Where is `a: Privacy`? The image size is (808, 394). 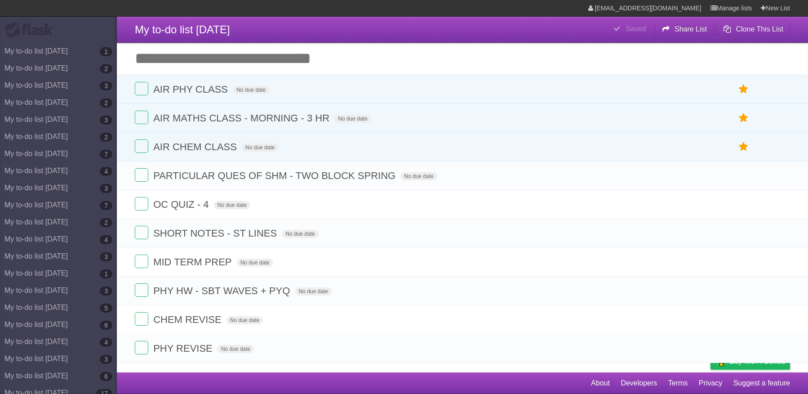
a: Privacy is located at coordinates (711, 383).